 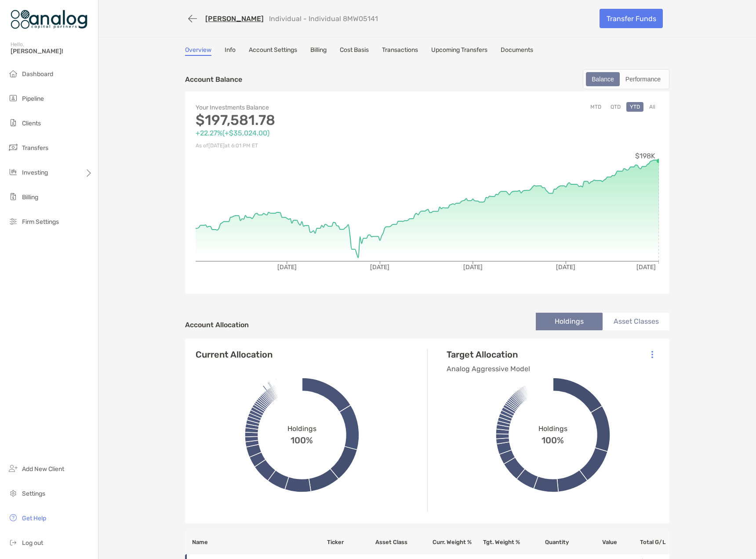 What do you see at coordinates (631, 19) in the screenshot?
I see `a: Transfer Funds` at bounding box center [631, 19].